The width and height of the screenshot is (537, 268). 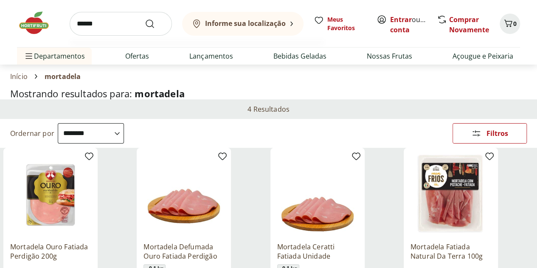 What do you see at coordinates (51, 251) in the screenshot?
I see `p: Mortadela Ouro Fatiada Perdigão 200g` at bounding box center [51, 251].